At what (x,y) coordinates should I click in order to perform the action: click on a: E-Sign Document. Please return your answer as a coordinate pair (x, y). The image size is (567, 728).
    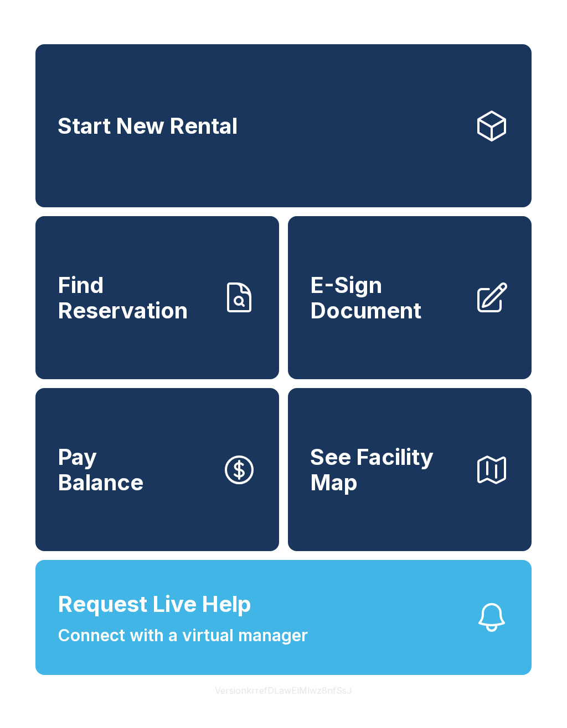
    Looking at the image, I should click on (409, 297).